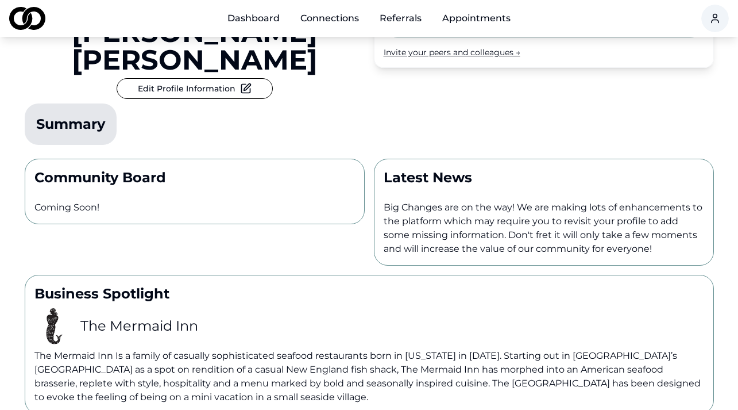 Image resolution: width=738 pixels, height=410 pixels. Describe the element at coordinates (195, 207) in the screenshot. I see `p: Coming Soon!` at that location.